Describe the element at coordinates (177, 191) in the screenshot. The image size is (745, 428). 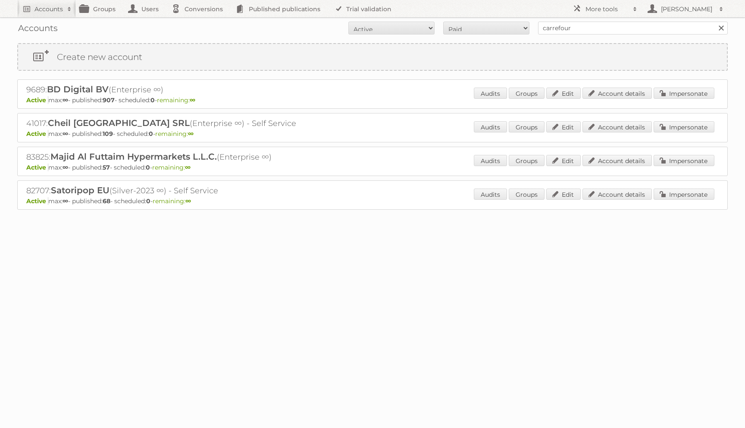
I see `h2: 82707: (Silver-2023 ∞) - Self Service` at that location.